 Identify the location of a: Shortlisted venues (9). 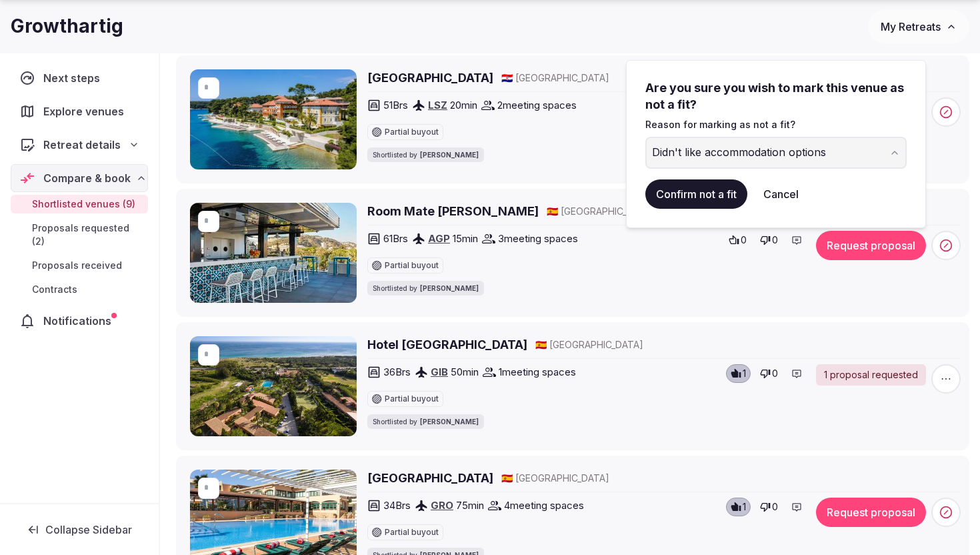
(79, 204).